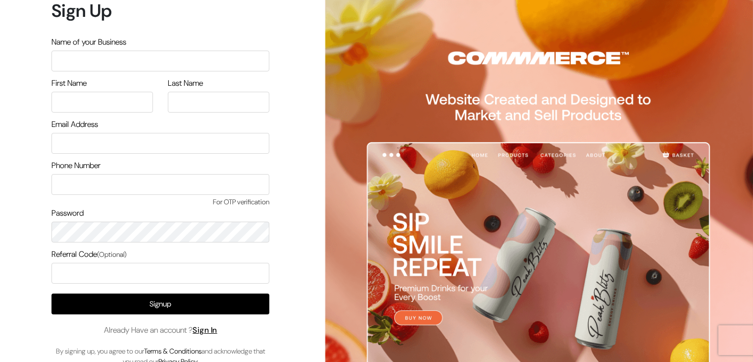 The width and height of the screenshot is (753, 362). I want to click on button: Signup, so click(160, 304).